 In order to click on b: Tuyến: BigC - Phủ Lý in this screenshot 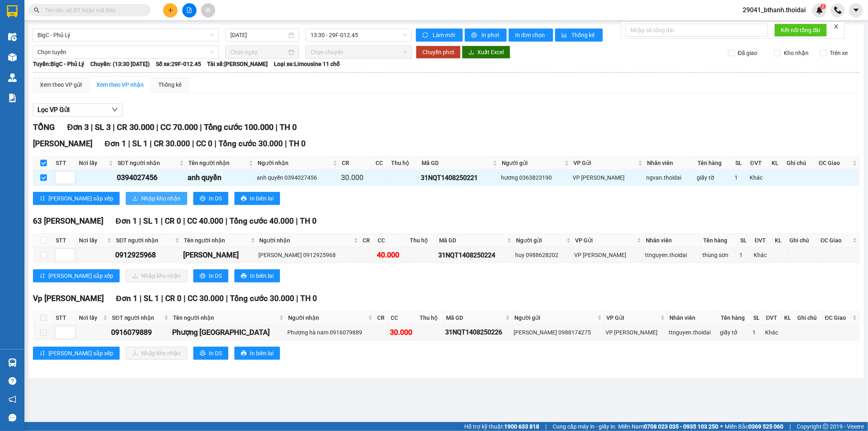, I will do `click(59, 64)`.